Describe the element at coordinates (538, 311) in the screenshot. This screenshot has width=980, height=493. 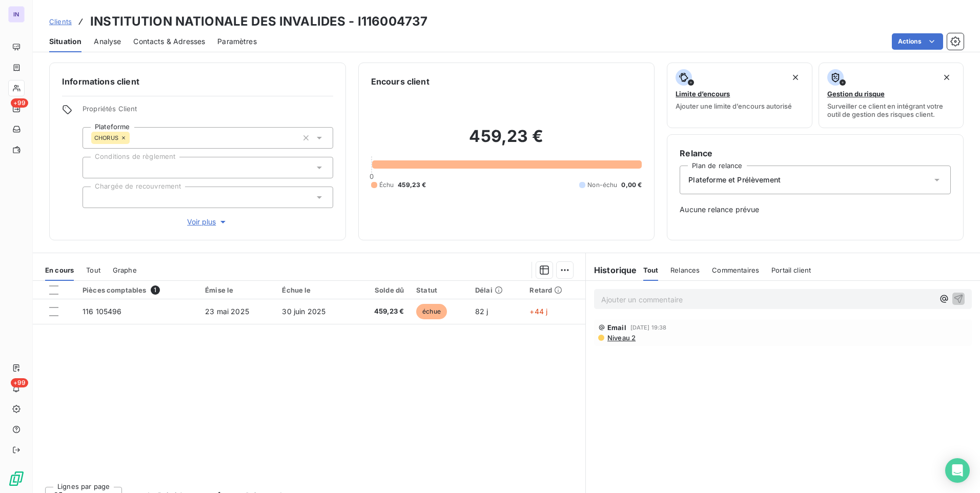
I see `span: +44 j` at that location.